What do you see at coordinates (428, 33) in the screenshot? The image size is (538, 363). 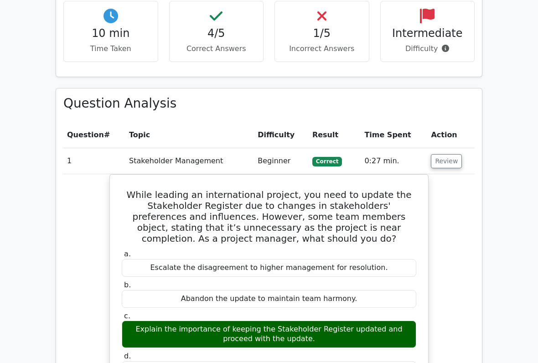 I see `h4: Intermediate` at bounding box center [428, 33].